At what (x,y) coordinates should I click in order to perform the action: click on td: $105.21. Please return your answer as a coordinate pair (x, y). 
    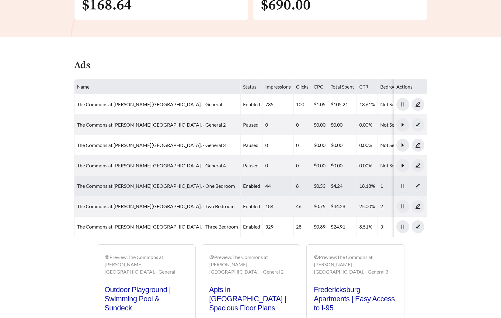
    Looking at the image, I should click on (342, 104).